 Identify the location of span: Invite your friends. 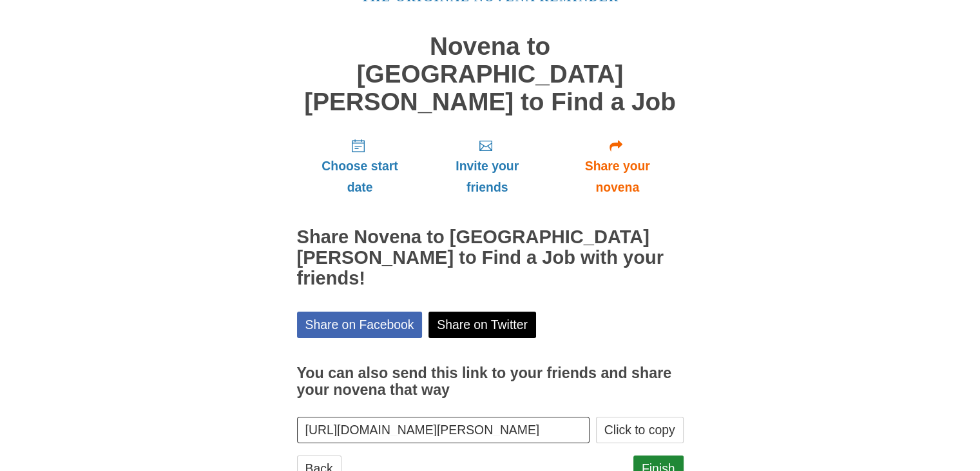
(486, 176).